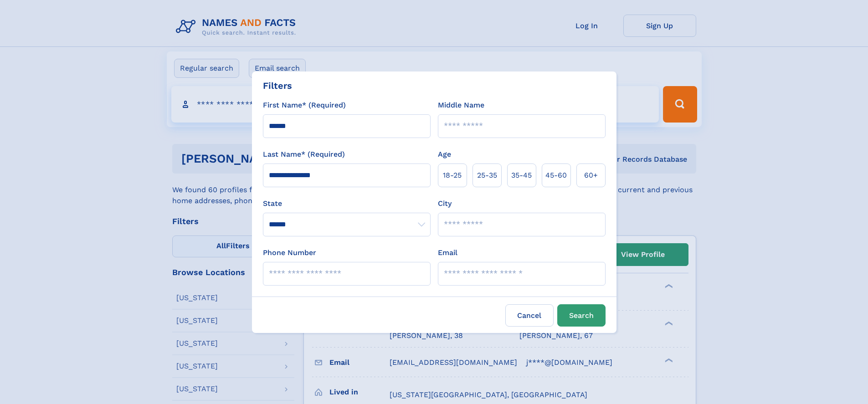 This screenshot has width=868, height=404. I want to click on span: 35‑45, so click(521, 175).